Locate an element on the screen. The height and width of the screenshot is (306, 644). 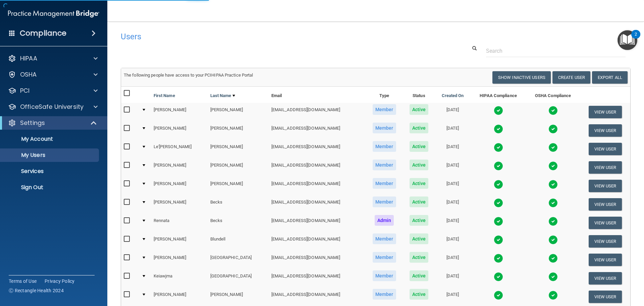
input: Search is located at coordinates (555, 51).